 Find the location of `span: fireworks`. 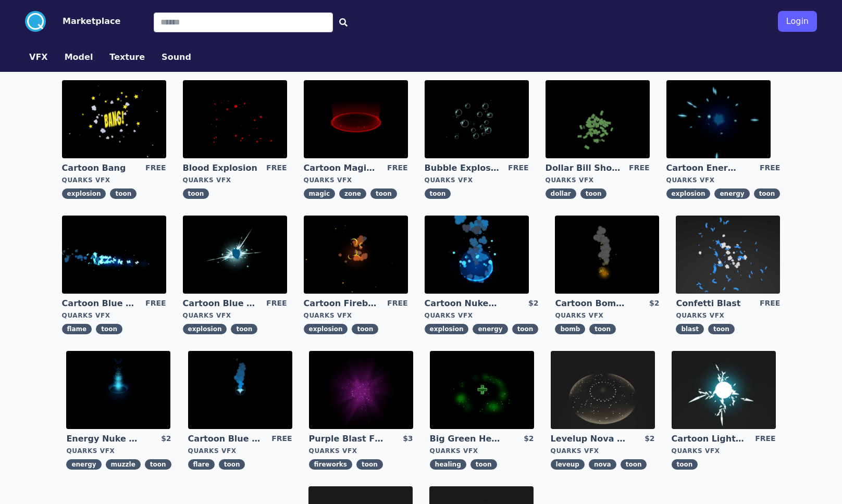

span: fireworks is located at coordinates (330, 464).